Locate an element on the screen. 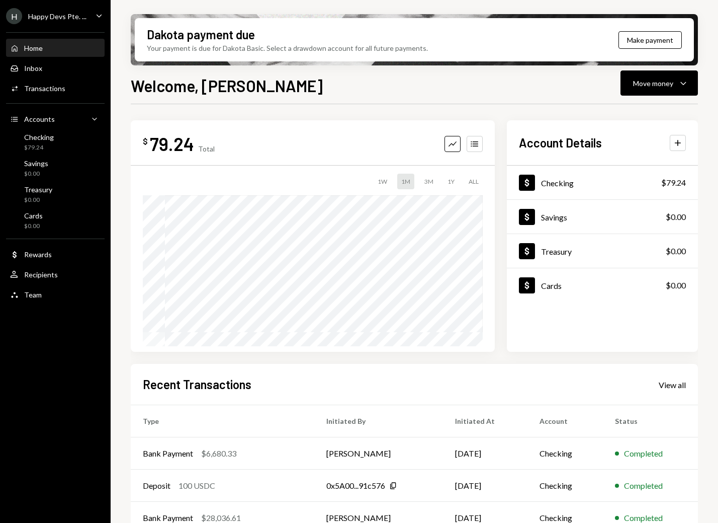 This screenshot has height=523, width=718. div: Happy Devs Pte. ... is located at coordinates (57, 16).